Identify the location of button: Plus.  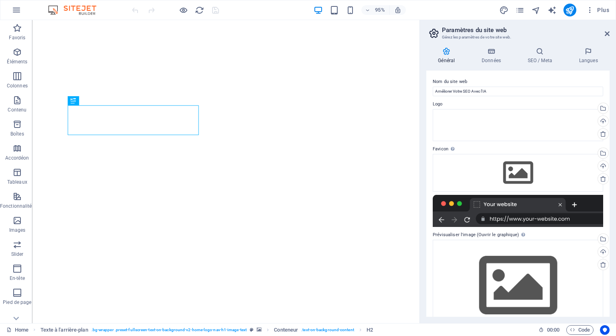
(597, 10).